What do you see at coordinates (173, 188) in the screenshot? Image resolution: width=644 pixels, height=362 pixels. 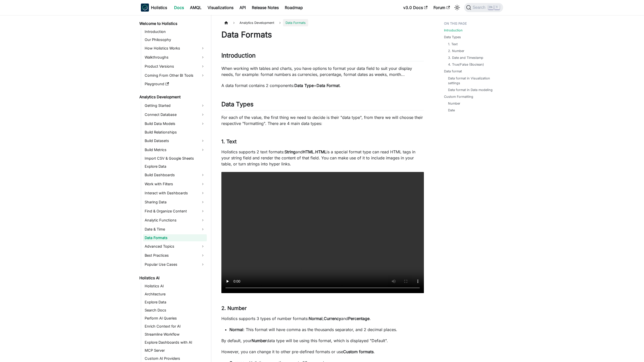 I see `nav: Docs sidebar` at bounding box center [173, 188].